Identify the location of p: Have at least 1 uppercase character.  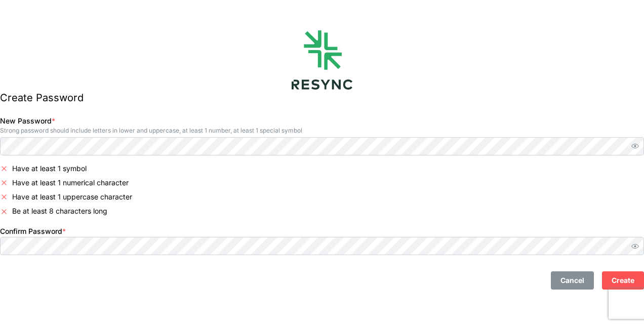
(72, 197).